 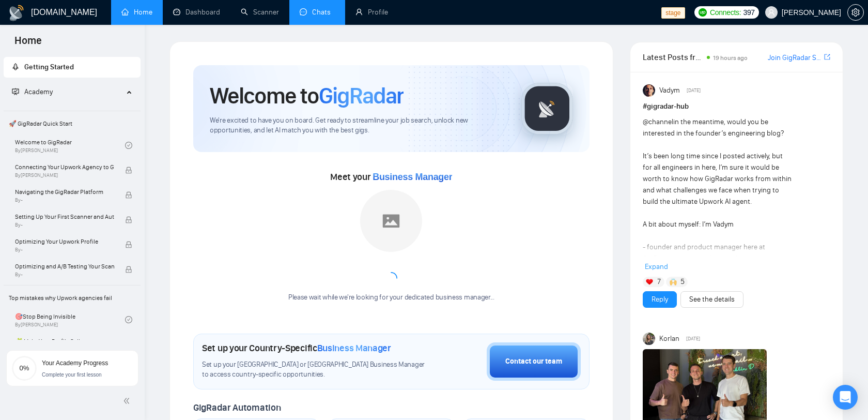 I want to click on span: Top mistakes why Upwork agencies fail, so click(x=72, y=298).